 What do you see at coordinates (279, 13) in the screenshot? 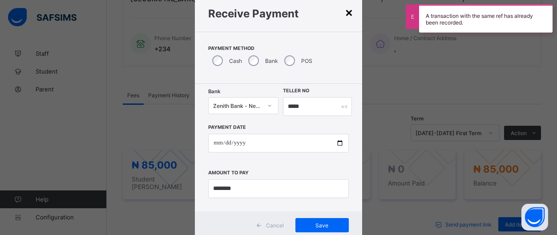
I see `h1: Receive Payment` at bounding box center [279, 13].